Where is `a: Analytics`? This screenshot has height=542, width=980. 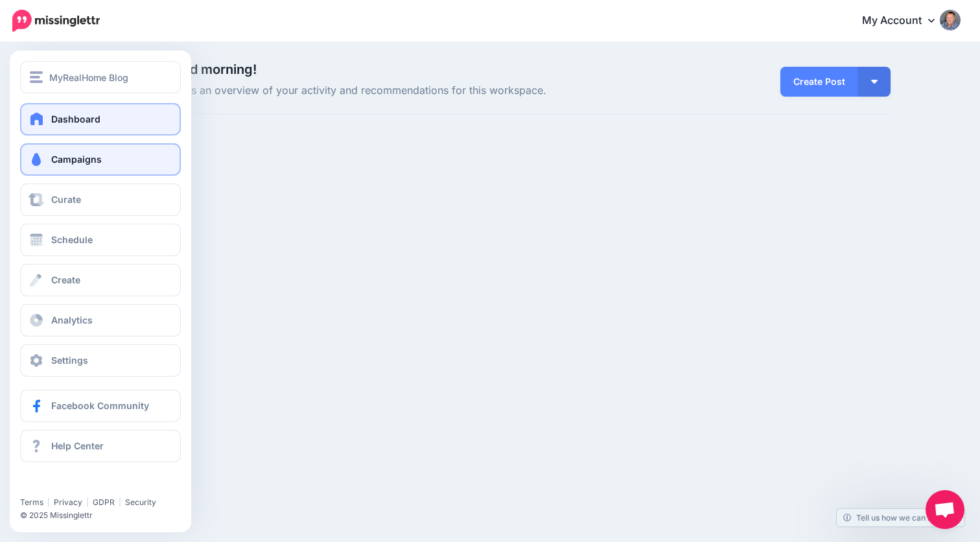
a: Analytics is located at coordinates (101, 321).